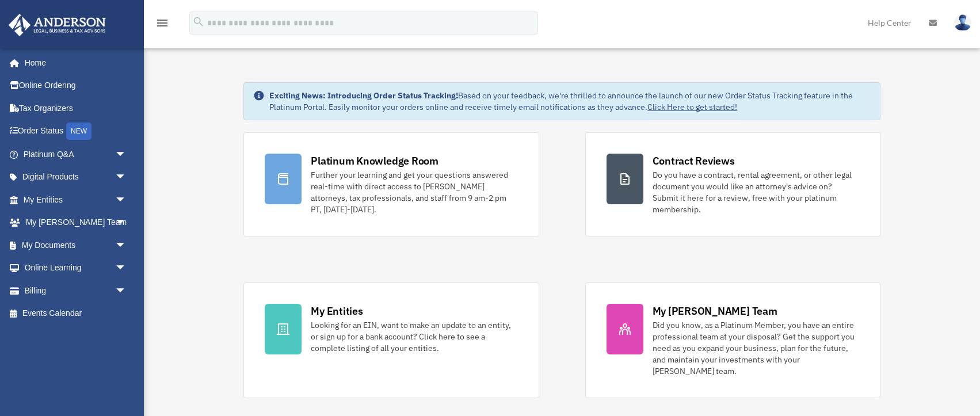  Describe the element at coordinates (73, 63) in the screenshot. I see `a: Home` at that location.